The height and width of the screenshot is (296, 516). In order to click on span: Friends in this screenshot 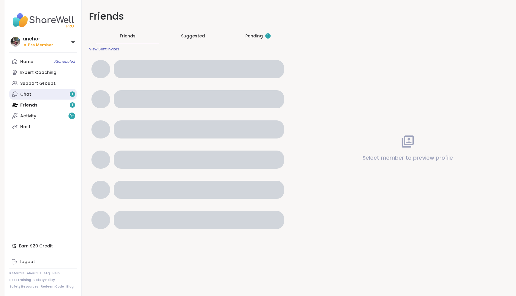, I will do `click(128, 36)`.